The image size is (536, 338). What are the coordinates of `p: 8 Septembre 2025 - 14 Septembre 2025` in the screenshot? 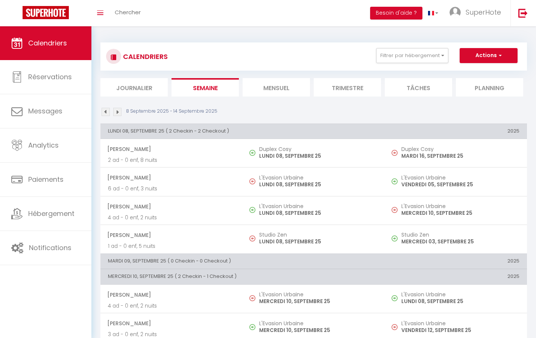 It's located at (171, 111).